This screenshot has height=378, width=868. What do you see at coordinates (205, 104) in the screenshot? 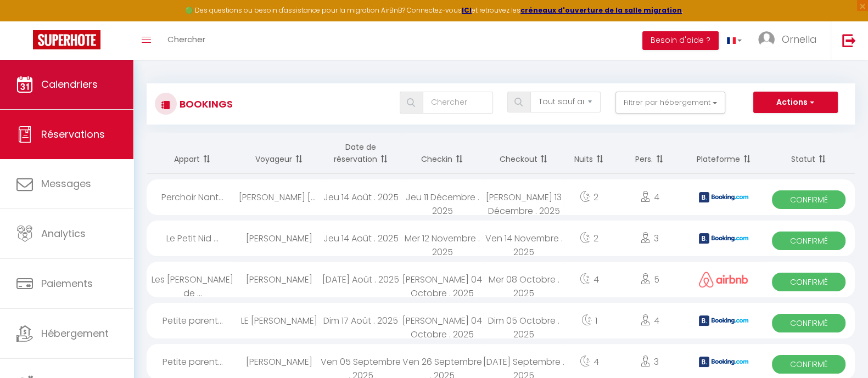
I see `h3: Bookings` at bounding box center [205, 104].